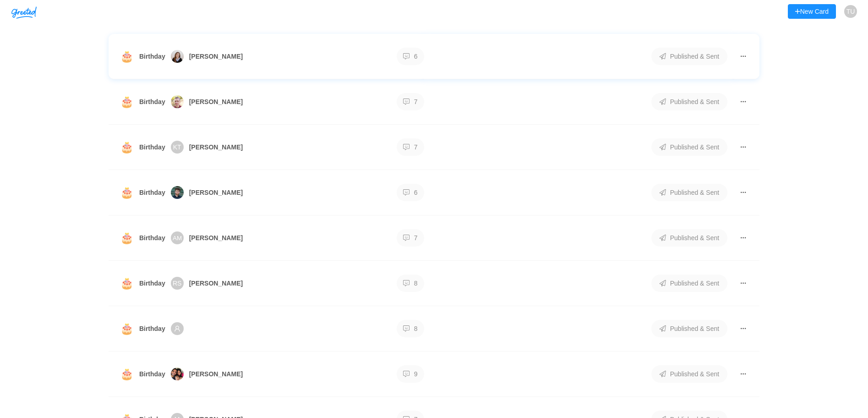 This screenshot has height=418, width=868. I want to click on span: TU, so click(851, 12).